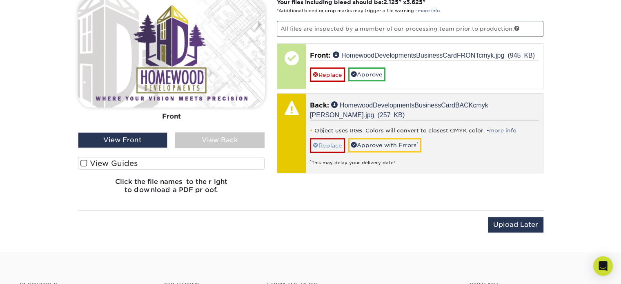  Describe the element at coordinates (434, 55) in the screenshot. I see `a: HomewoodDevelopmentsBusinessCardFRONTcmyk.jpg (945 KB)` at that location.